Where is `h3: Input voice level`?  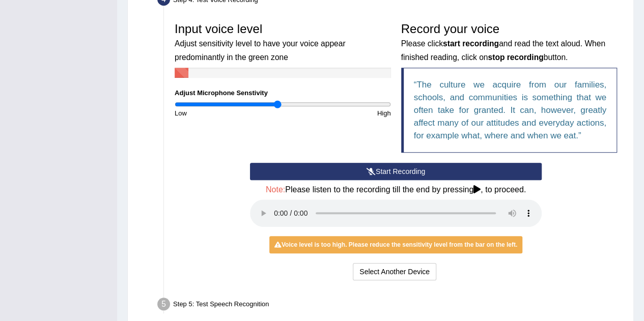
h3: Input voice level is located at coordinates (282, 43).